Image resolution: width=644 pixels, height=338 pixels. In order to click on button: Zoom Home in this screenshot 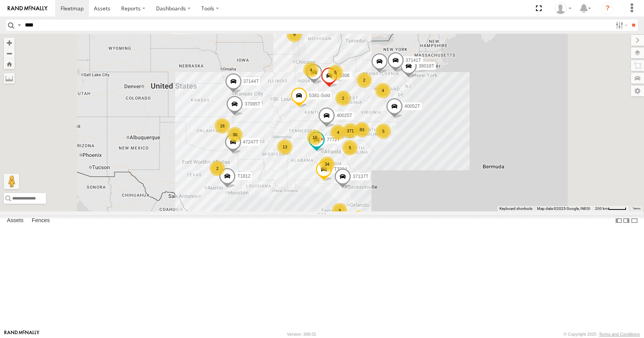, I will do `click(9, 64)`.